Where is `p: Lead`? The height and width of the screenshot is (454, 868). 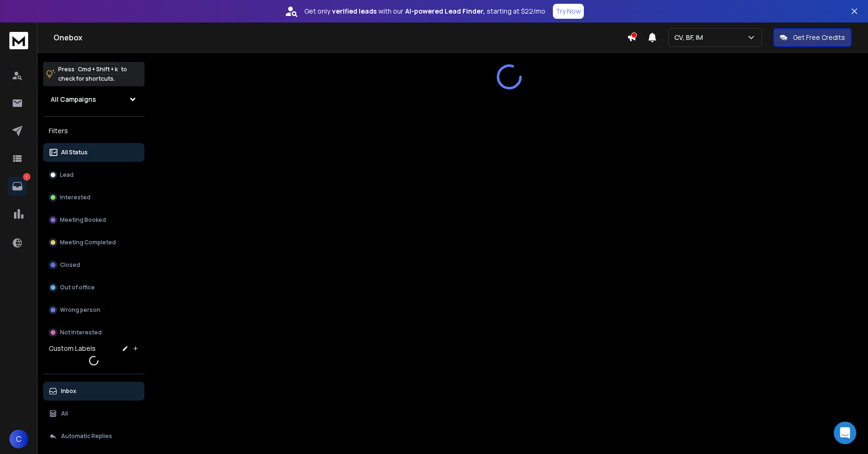
p: Lead is located at coordinates (67, 175).